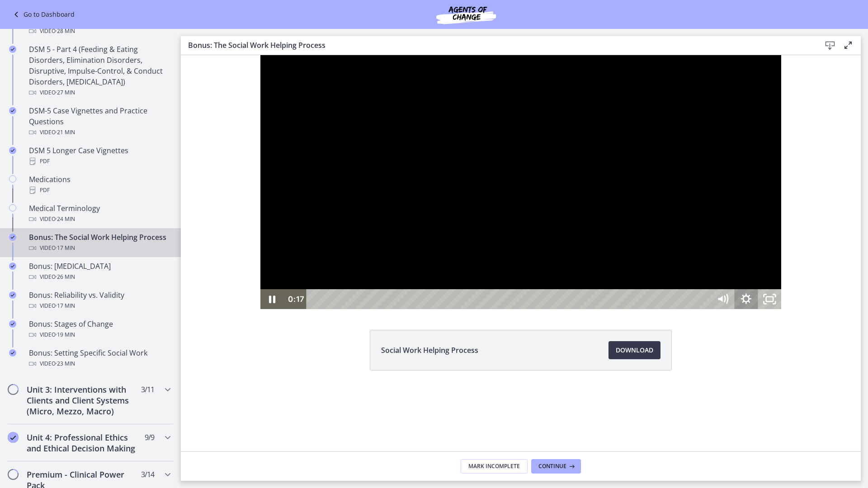 The image size is (868, 488). Describe the element at coordinates (100, 156) in the screenshot. I see `div: DSM 5 Longer Case Vignettes` at that location.